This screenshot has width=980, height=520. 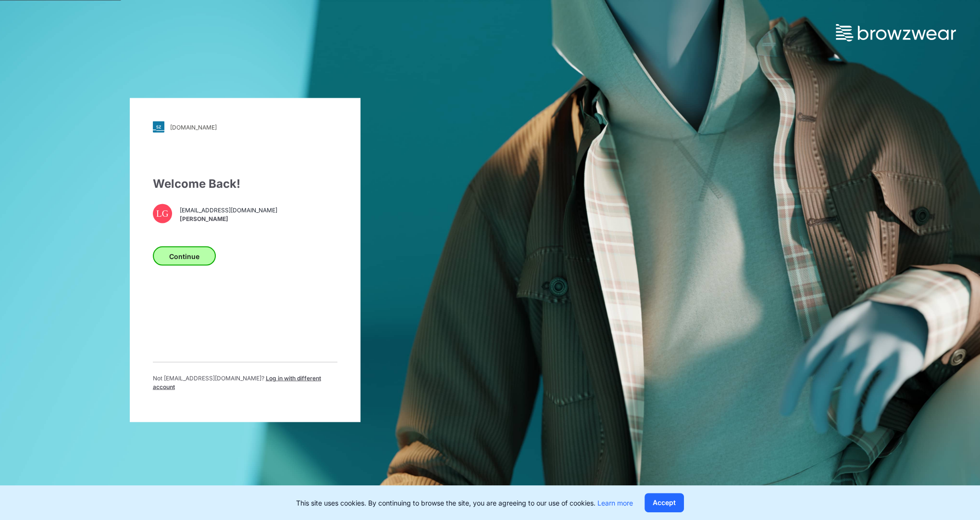 I want to click on button: Continue, so click(x=184, y=256).